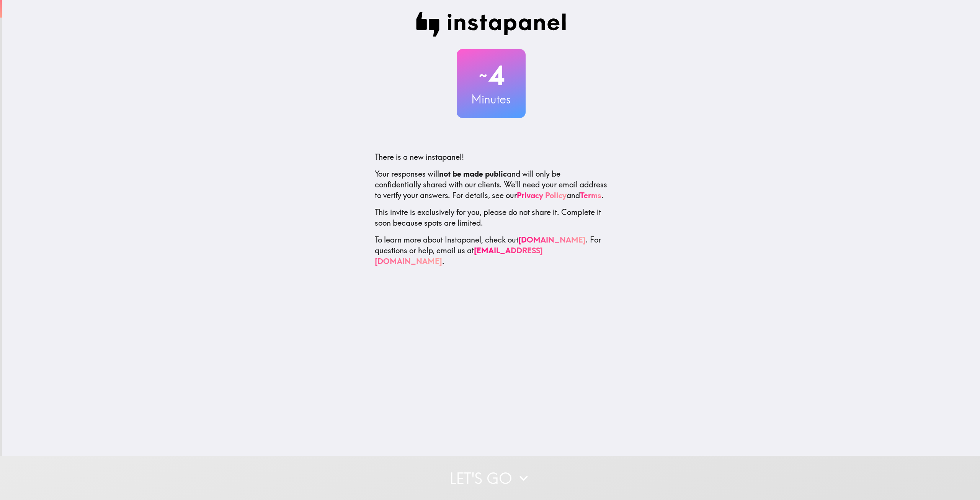 Image resolution: width=980 pixels, height=500 pixels. Describe the element at coordinates (491, 99) in the screenshot. I see `h3: Minutes` at that location.